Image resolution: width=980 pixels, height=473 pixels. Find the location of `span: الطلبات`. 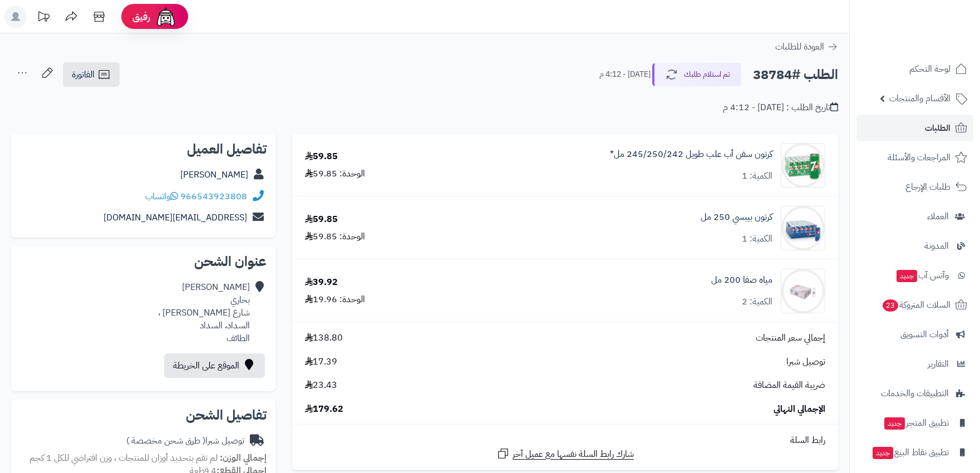

span: الطلبات is located at coordinates (938, 128).